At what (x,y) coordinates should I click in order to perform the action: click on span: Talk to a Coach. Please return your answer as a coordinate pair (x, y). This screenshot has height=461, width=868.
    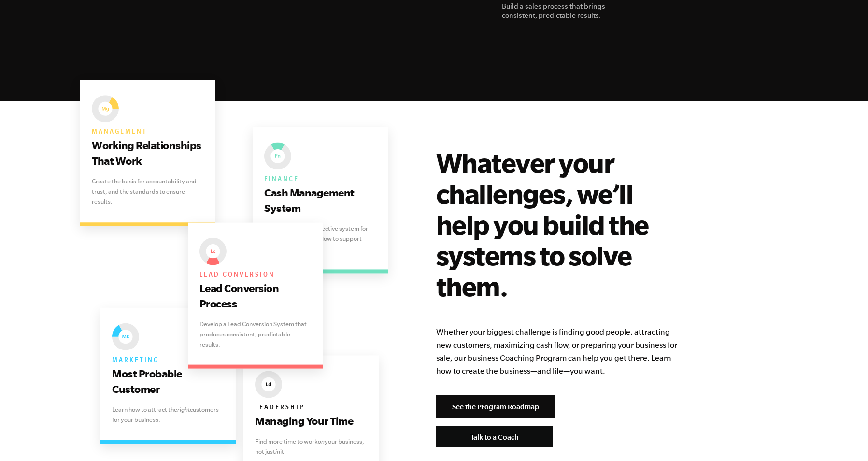
    Looking at the image, I should click on (494, 437).